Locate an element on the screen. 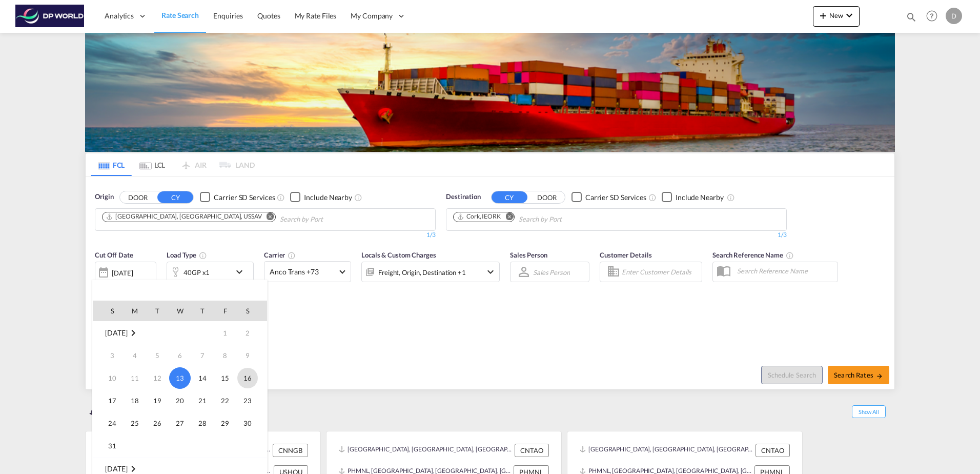 This screenshot has width=980, height=474. span: 14 is located at coordinates (203, 378).